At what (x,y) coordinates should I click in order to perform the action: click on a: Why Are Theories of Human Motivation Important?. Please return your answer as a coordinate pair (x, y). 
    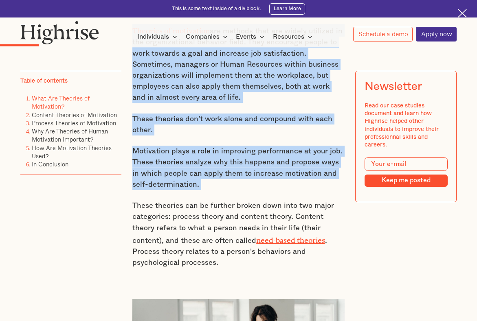
    Looking at the image, I should click on (70, 135).